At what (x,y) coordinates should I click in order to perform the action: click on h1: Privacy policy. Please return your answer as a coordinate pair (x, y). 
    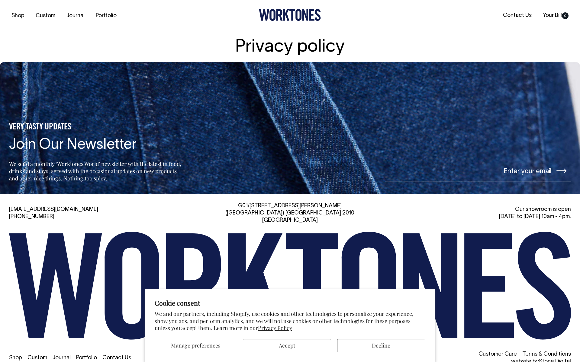
    Looking at the image, I should click on (290, 47).